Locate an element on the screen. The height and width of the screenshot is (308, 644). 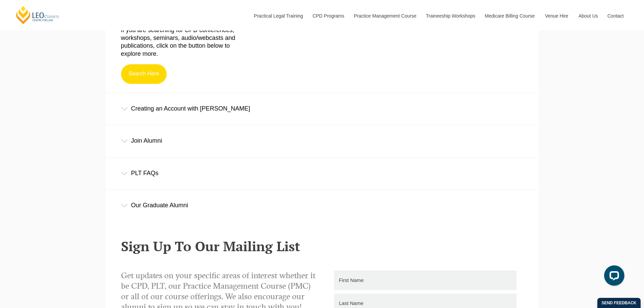
h2: Sign Up To Our Mailing List is located at coordinates (322, 246).